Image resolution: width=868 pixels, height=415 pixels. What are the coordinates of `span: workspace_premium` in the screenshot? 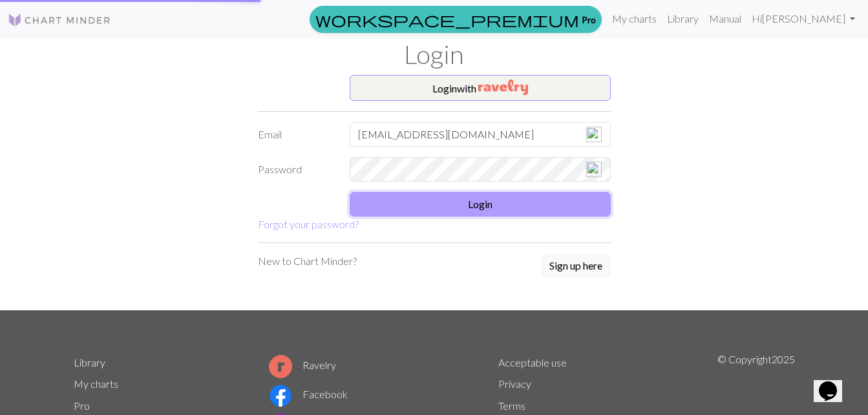 It's located at (447, 20).